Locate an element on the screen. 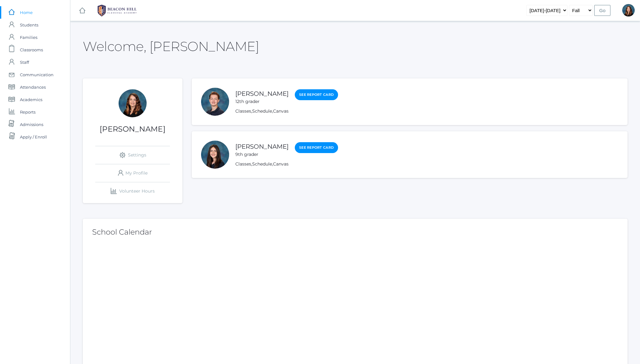  div: Caleb Mangimelli is located at coordinates (215, 102).